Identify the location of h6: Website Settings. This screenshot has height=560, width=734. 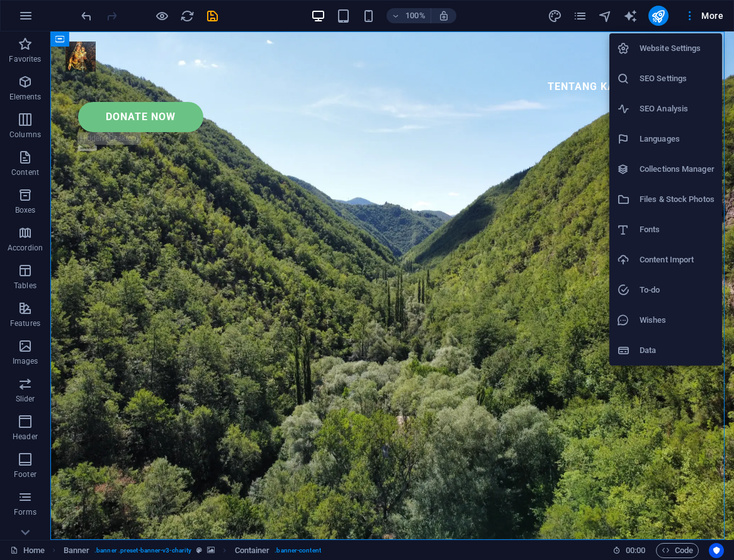
(677, 48).